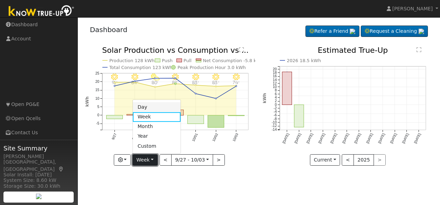 The width and height of the screenshot is (440, 205). Describe the element at coordinates (157, 137) in the screenshot. I see `a: Year` at that location.